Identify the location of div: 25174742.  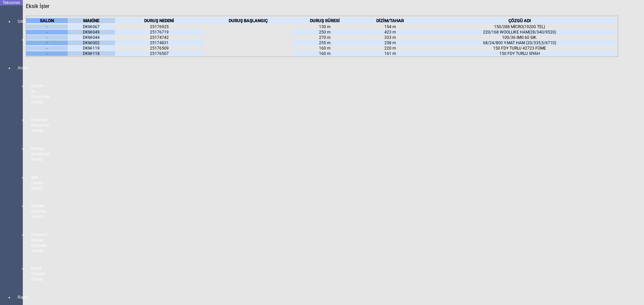
(159, 38).